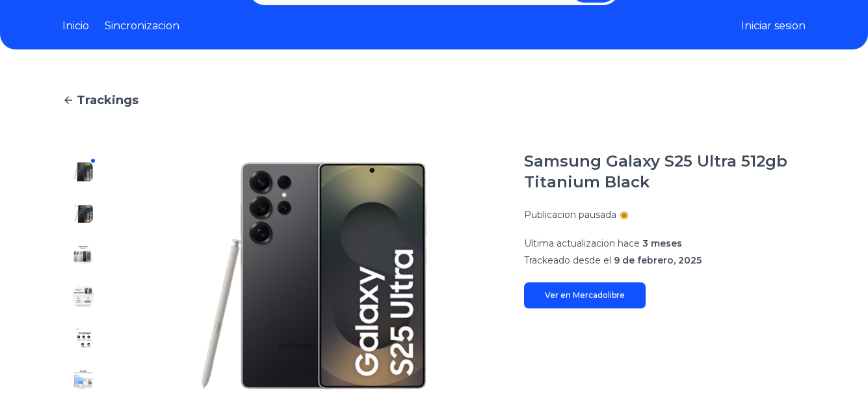  What do you see at coordinates (662, 243) in the screenshot?
I see `span: 3 meses` at bounding box center [662, 243].